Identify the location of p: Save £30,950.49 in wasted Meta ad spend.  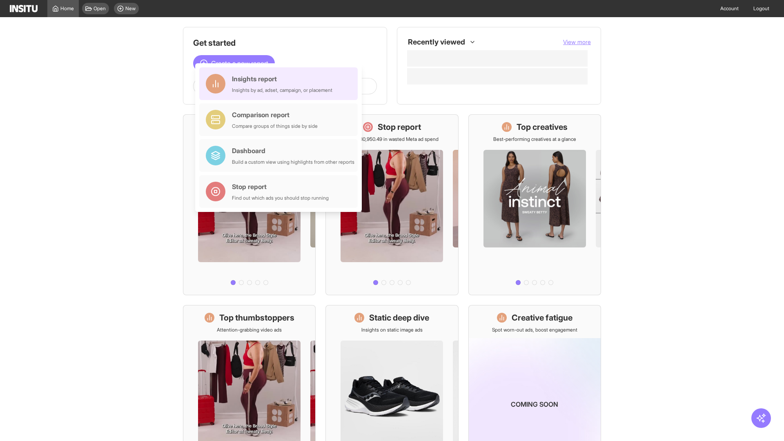
(391, 139).